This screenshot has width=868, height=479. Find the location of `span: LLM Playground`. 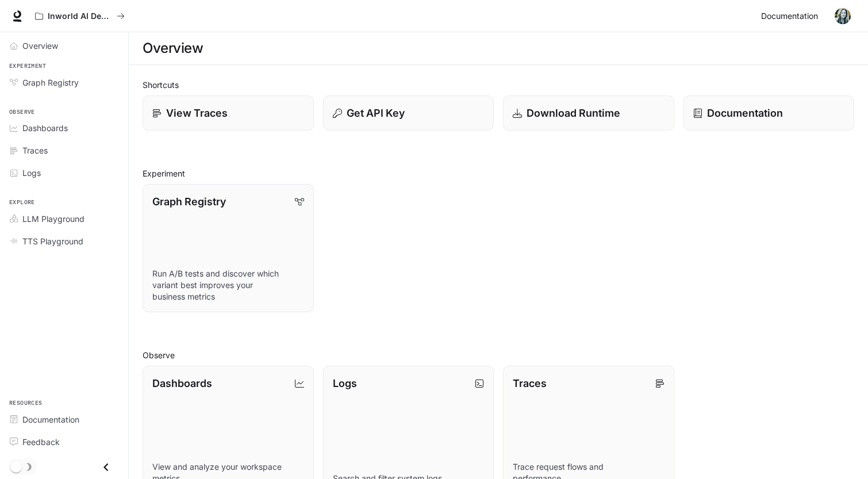

span: LLM Playground is located at coordinates (54, 218).